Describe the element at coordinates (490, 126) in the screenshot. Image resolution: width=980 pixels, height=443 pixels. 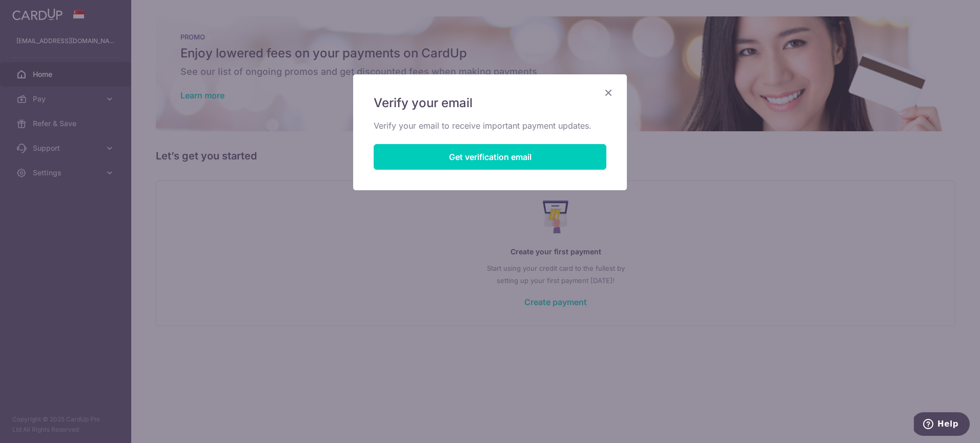
I see `p: Verify your email to receive important payment updates.` at that location.